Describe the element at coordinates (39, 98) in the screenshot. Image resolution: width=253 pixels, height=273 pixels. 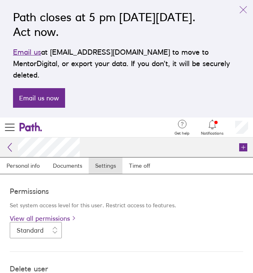
I see `a: Email us now` at that location.